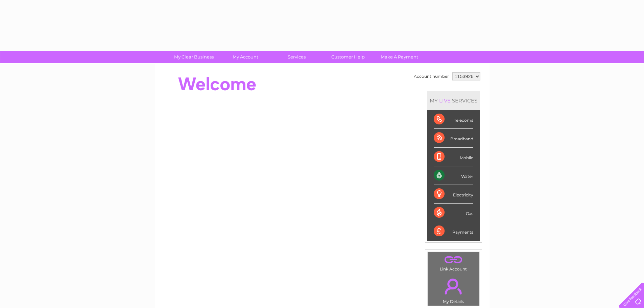 The width and height of the screenshot is (644, 308). What do you see at coordinates (454, 175) in the screenshot?
I see `div: Water` at bounding box center [454, 175].